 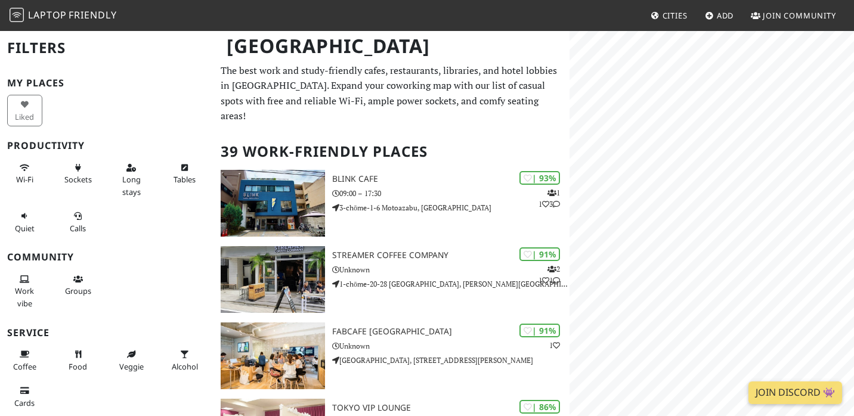 I want to click on p: The best work and study-friendly cafes, restaurants, libraries, and hotel lobbies in [GEOGRAPHIC_..., so click(x=391, y=94).